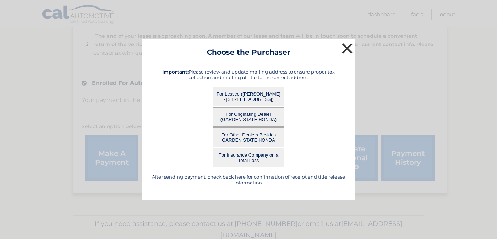  Describe the element at coordinates (249, 117) in the screenshot. I see `button: For Originating Dealer (GARDEN STATE HONDA)` at that location.